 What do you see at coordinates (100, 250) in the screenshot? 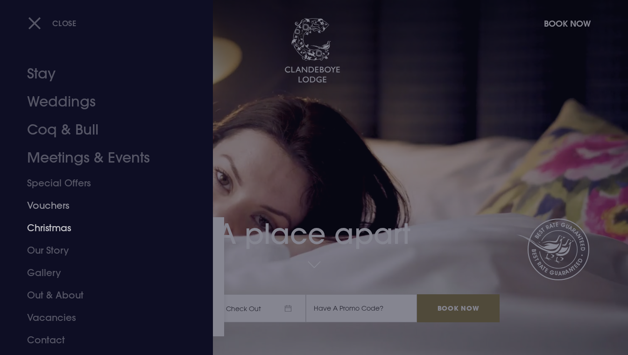
I see `a: Our Story` at bounding box center [100, 250].